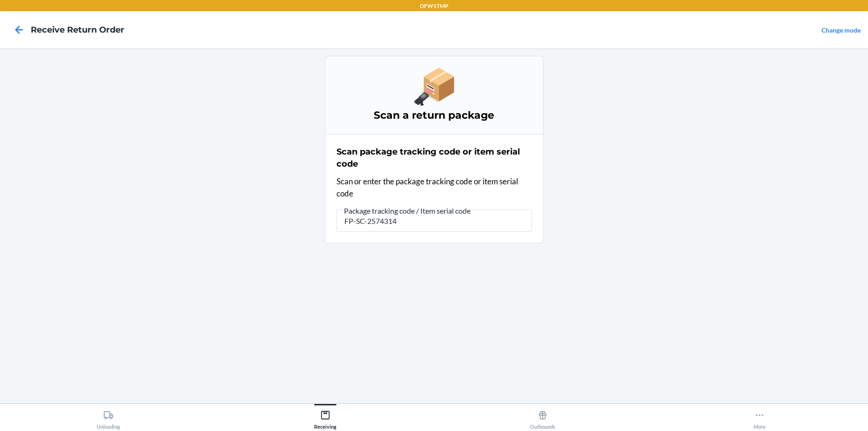  Describe the element at coordinates (434, 115) in the screenshot. I see `h3: Scan a return package` at that location.